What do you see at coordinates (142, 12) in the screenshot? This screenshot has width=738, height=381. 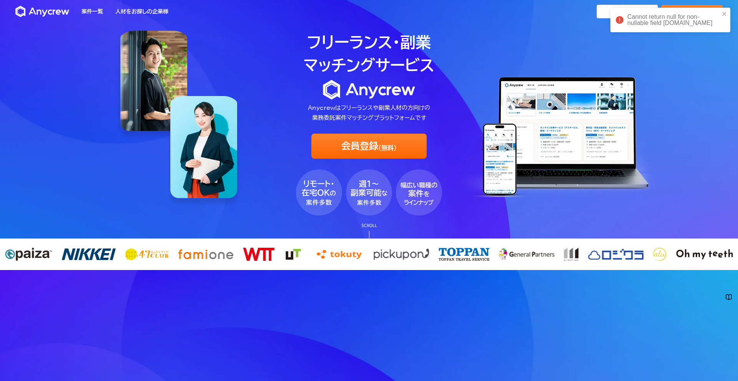 I see `a: 人材をお探しの企業様` at bounding box center [142, 12].